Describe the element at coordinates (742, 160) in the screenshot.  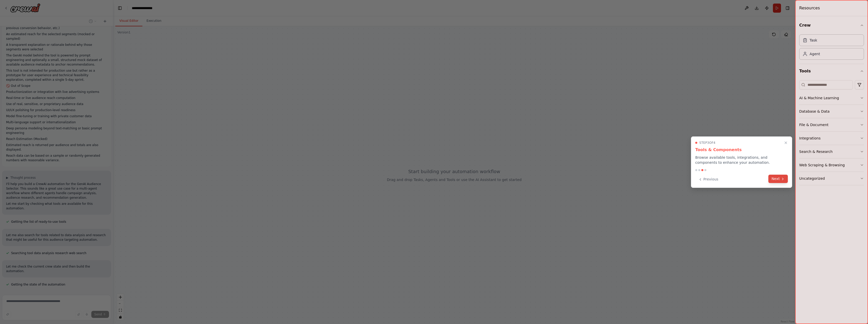
I see `p: Browse available tools, integrations, and components to enhance your automation.` at that location.